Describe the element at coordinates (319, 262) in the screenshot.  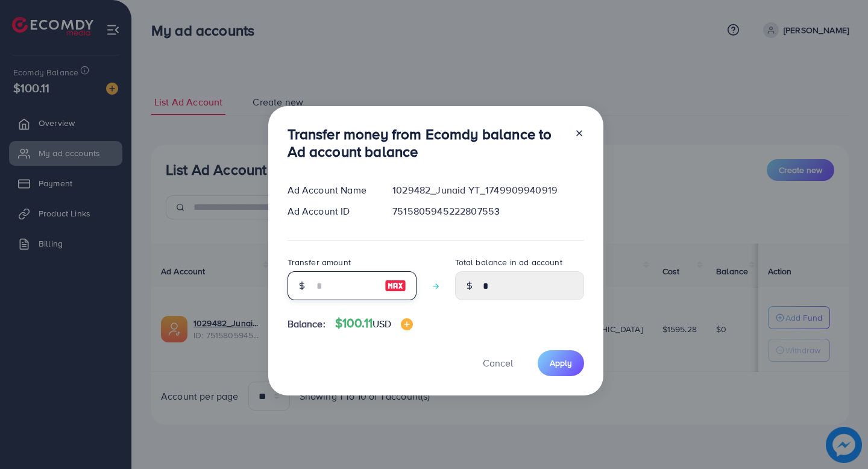
I see `label: Transfer amount` at that location.